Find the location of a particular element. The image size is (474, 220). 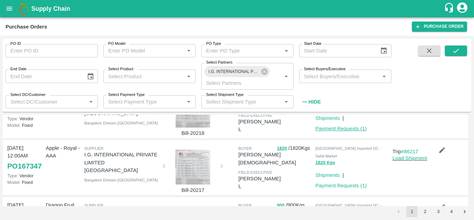

button: Go to page 3 is located at coordinates (438, 211).